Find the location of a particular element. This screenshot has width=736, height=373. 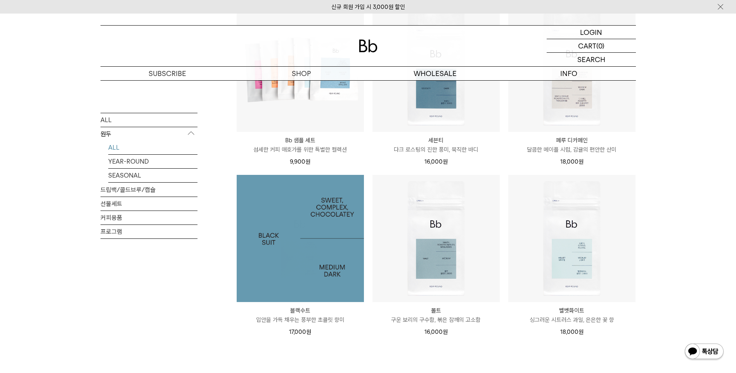

a: 몰트 구운 보리의 구수함, 볶은 참깨의 고소함 is located at coordinates (436, 315).